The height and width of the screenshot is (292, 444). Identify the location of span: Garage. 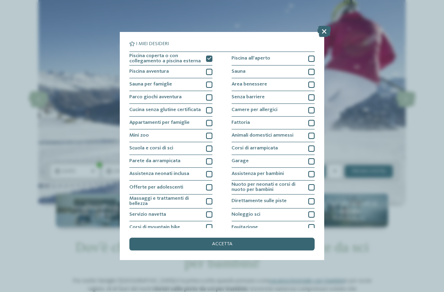
(240, 161).